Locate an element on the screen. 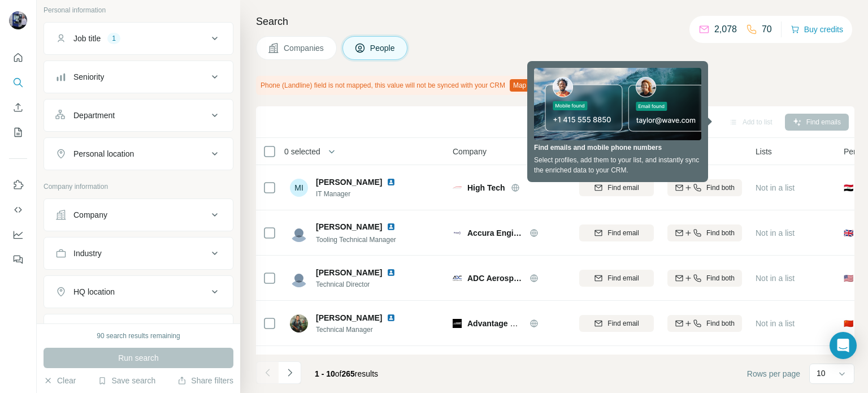 The width and height of the screenshot is (868, 393). button: Use Surfe on LinkedIn is located at coordinates (18, 185).